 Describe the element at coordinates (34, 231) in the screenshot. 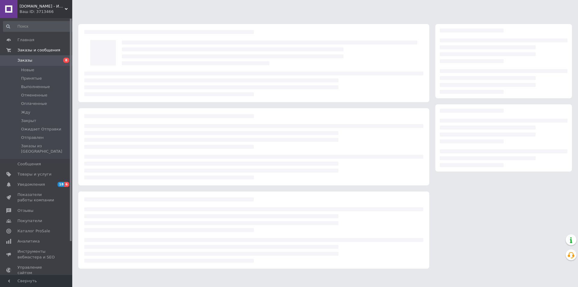

I see `span: Каталог ProSale` at that location.